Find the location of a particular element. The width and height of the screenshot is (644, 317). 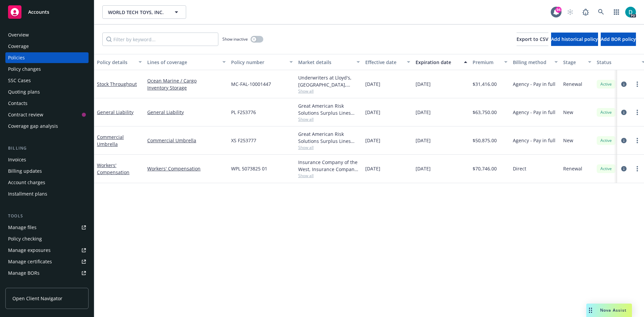

a: Summary of insurance is located at coordinates (47, 285).